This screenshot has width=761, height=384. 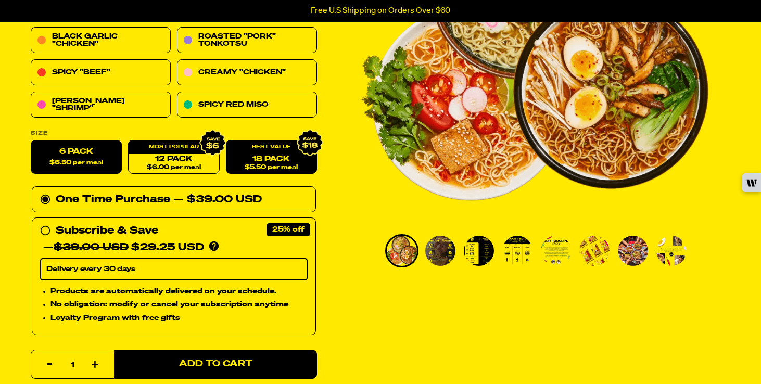 What do you see at coordinates (101, 73) in the screenshot?
I see `a: Spicy "Beef"` at bounding box center [101, 73].